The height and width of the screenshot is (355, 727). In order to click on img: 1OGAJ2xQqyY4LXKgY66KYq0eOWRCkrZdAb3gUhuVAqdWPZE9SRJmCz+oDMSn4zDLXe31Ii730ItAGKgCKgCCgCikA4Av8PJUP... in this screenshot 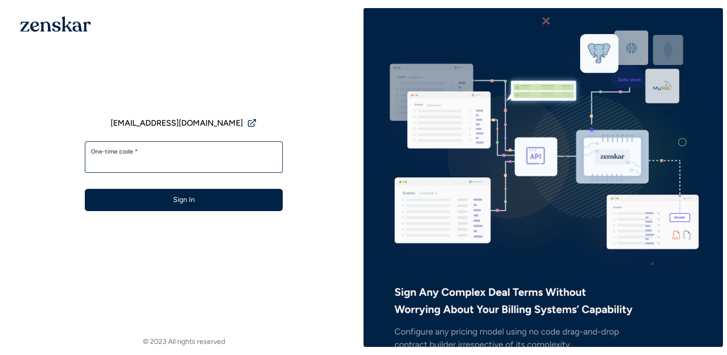, I will do `click(56, 24)`.